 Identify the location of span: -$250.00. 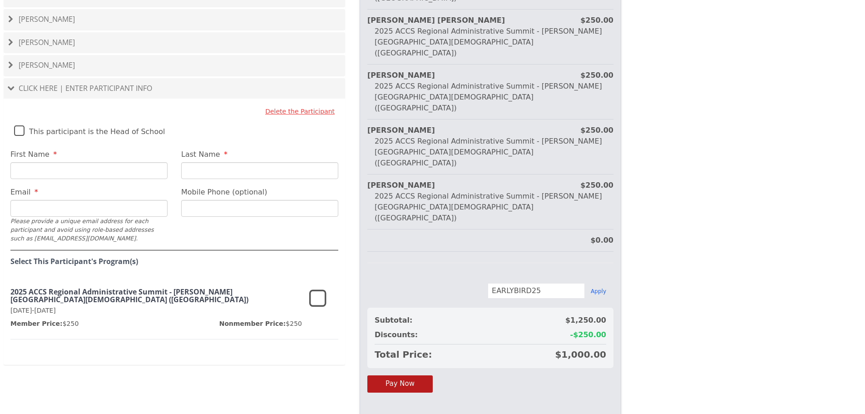
(588, 335).